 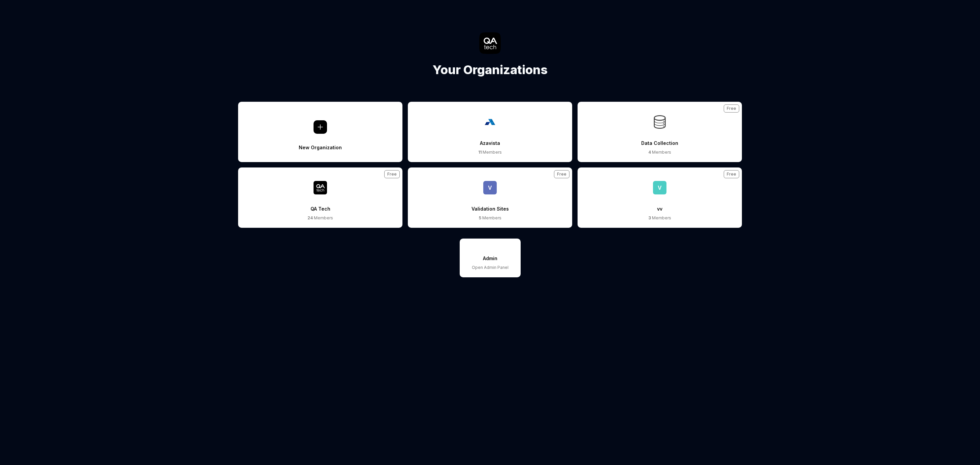 What do you see at coordinates (490, 258) in the screenshot?
I see `div: Admin` at bounding box center [490, 258].